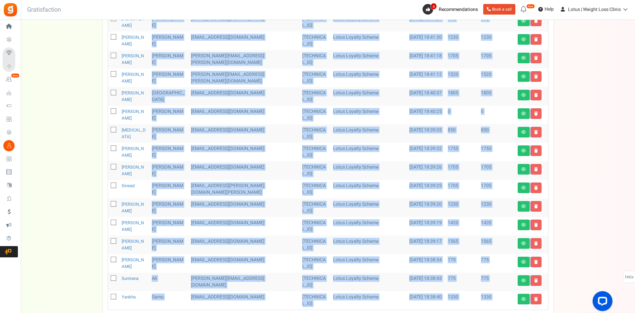  What do you see at coordinates (128, 297) in the screenshot?
I see `a: Yankho` at bounding box center [128, 297].